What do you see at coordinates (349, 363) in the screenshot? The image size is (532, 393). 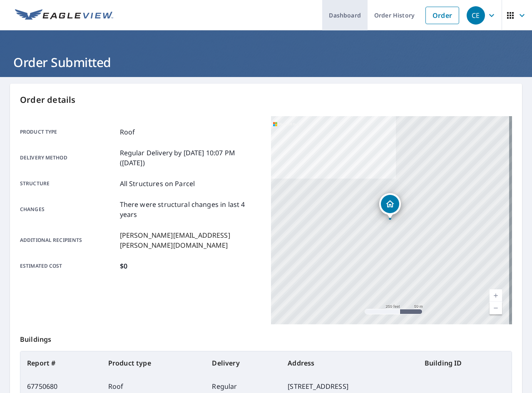 I see `th: Address` at bounding box center [349, 363].